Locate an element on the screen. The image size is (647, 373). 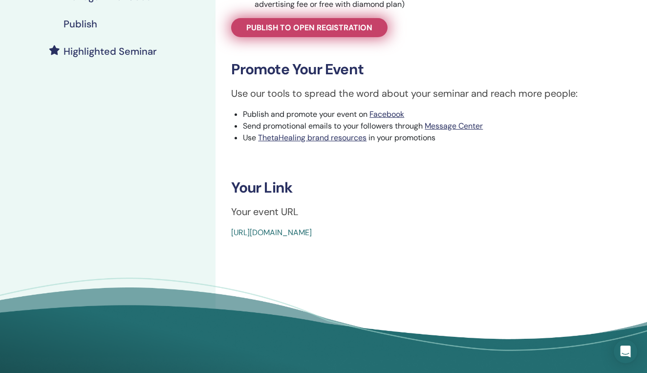
h3: Your Link is located at coordinates (431, 188).